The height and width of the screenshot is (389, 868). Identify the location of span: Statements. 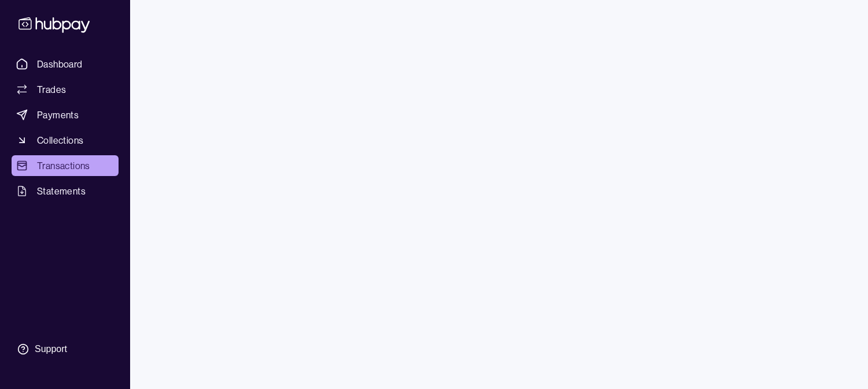
(62, 191).